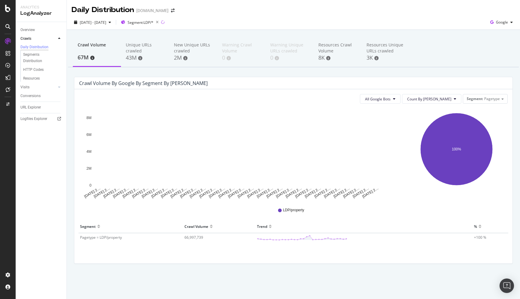 The width and height of the screenshot is (520, 299). What do you see at coordinates (502, 22) in the screenshot?
I see `button: Google` at bounding box center [502, 22].